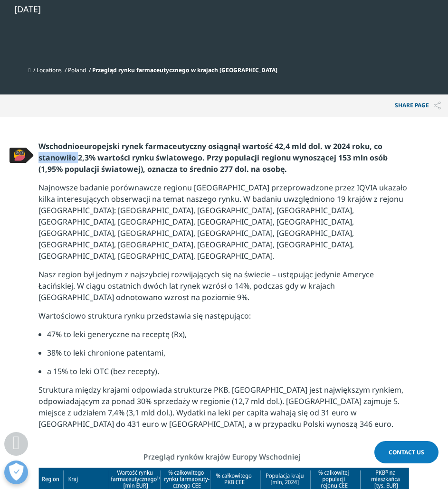  What do you see at coordinates (406, 452) in the screenshot?
I see `span: Contact Us` at bounding box center [406, 452].